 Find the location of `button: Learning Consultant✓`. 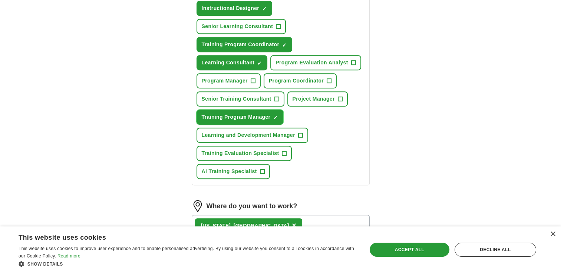

button: Learning Consultant✓ is located at coordinates (232, 63).